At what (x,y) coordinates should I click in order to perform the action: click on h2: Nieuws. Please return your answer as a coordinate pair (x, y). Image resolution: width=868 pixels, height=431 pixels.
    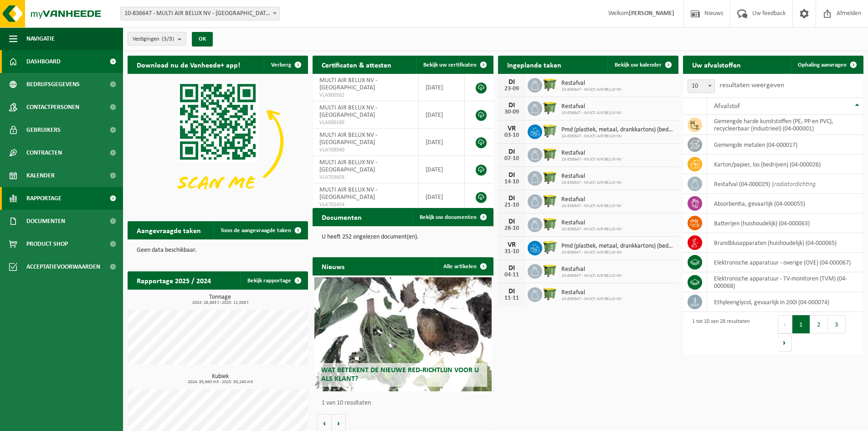
    Looking at the image, I should click on (333, 266).